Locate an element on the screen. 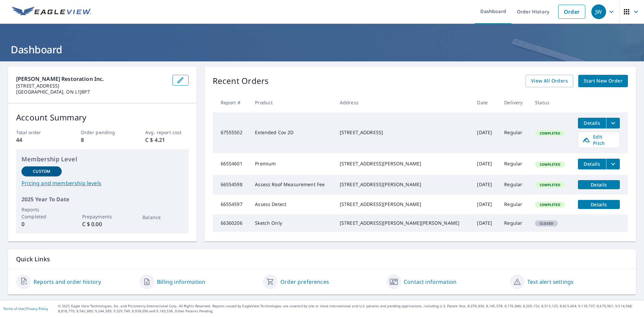 The image size is (644, 317). td: 66554598 is located at coordinates (231, 184).